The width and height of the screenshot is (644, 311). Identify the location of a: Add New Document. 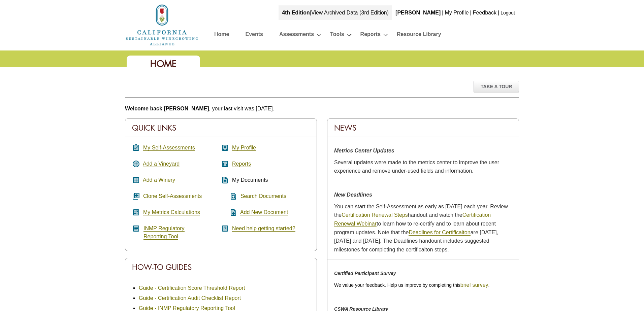
(264, 212).